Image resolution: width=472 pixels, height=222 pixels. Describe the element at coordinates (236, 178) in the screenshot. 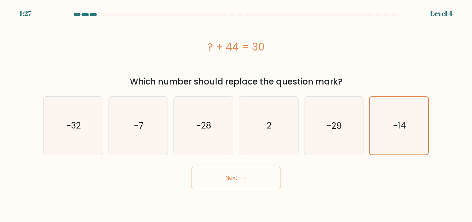

I see `button: Next` at that location.